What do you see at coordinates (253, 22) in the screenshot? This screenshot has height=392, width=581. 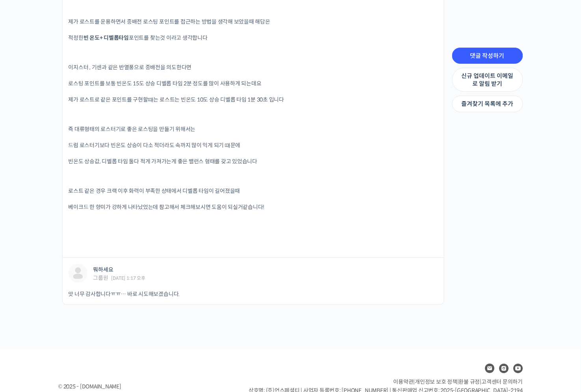 I see `p: 제가 로스트를 운용하면서 중배전 로스팅 포인트를 접근하는 방법을 생각해 보았을때 해답은` at bounding box center [253, 22].